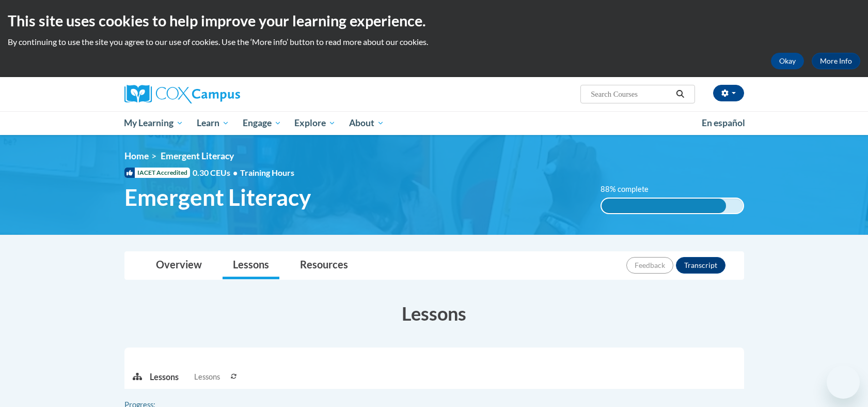 Image resolution: width=868 pixels, height=407 pixels. Describe the element at coordinates (137, 156) in the screenshot. I see `a: Home` at that location.